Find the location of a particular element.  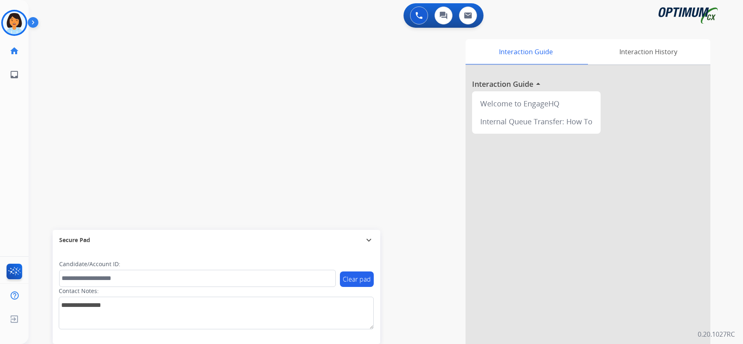

div: Interaction Guide is located at coordinates (525, 52).